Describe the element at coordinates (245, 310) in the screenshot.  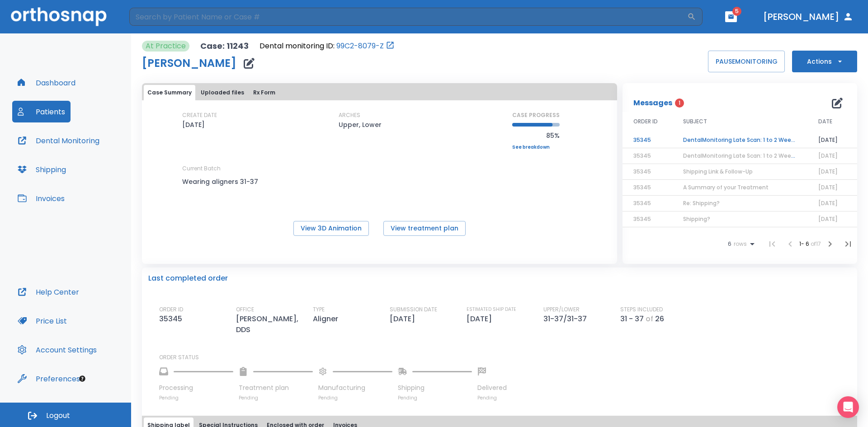
I see `p: OFFICE` at that location.